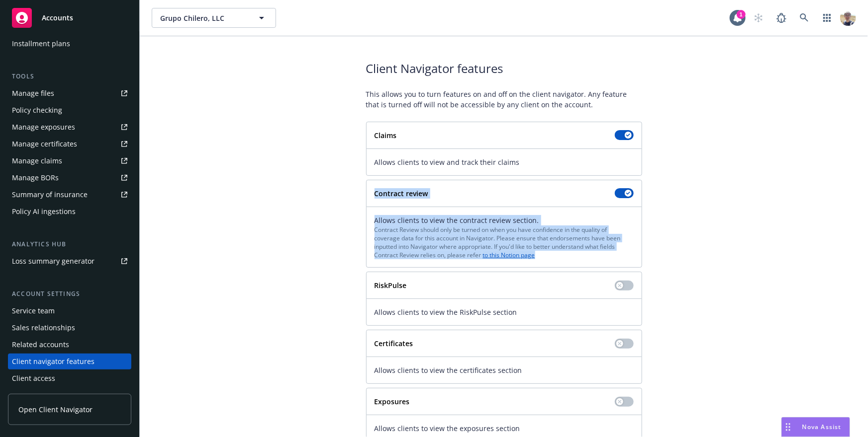 This screenshot has height=437, width=868. I want to click on a: Policy AI ingestions, so click(70, 212).